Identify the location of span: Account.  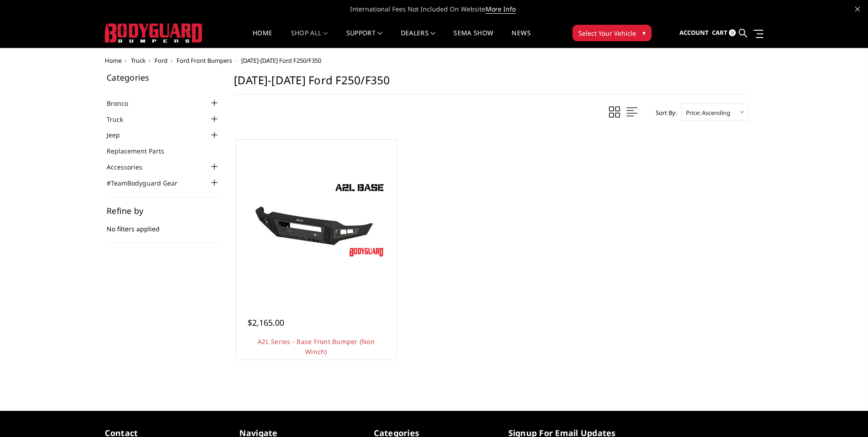
(694, 32).